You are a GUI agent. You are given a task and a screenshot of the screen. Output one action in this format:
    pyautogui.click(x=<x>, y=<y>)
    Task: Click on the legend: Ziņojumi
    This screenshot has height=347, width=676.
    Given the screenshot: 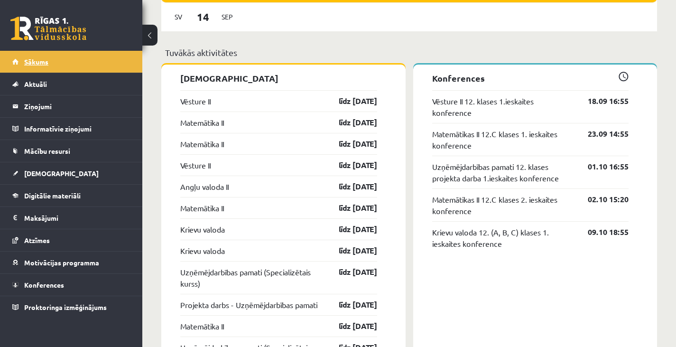 What is the action you would take?
    pyautogui.click(x=77, y=106)
    